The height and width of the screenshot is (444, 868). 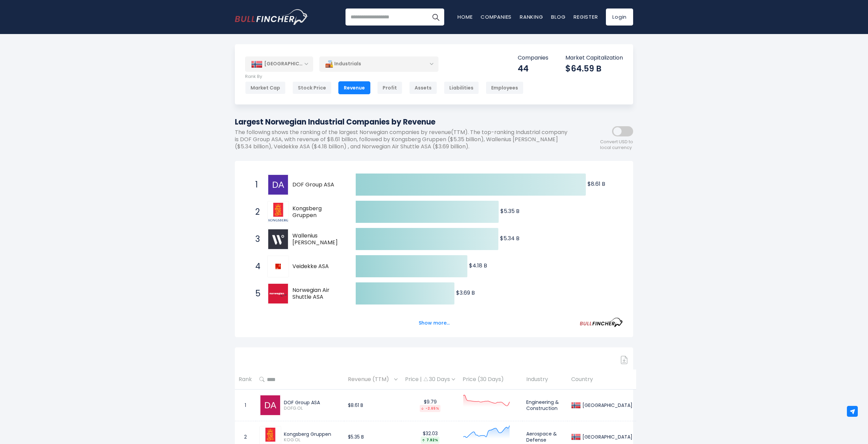 What do you see at coordinates (509, 238) in the screenshot?
I see `text: $5.34 B` at bounding box center [509, 238].